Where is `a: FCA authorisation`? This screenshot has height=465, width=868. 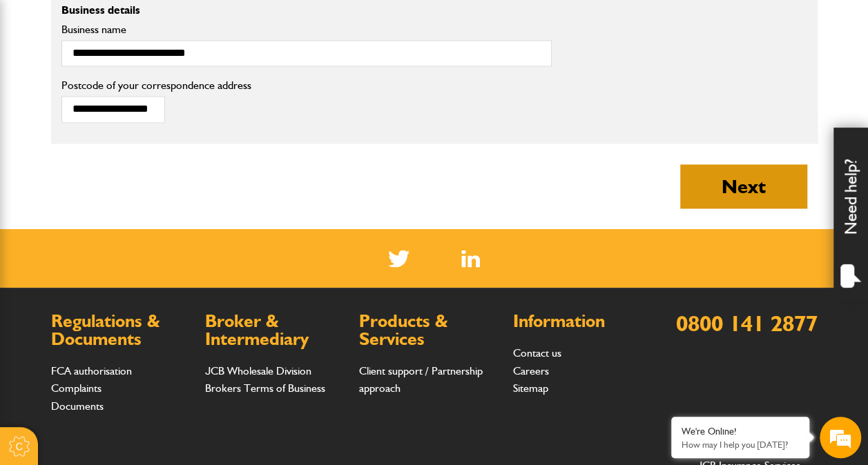
a: FCA authorisation is located at coordinates (91, 370).